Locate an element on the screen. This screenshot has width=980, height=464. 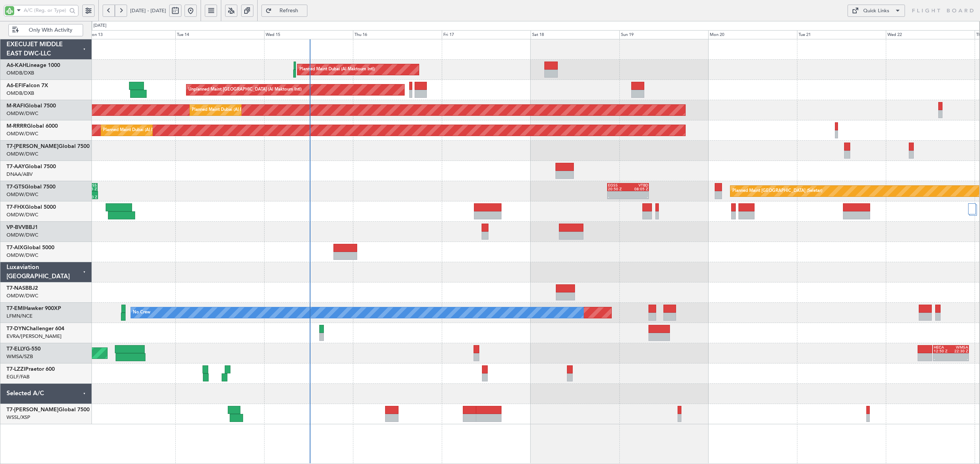
div: EGSS is located at coordinates (617, 185).